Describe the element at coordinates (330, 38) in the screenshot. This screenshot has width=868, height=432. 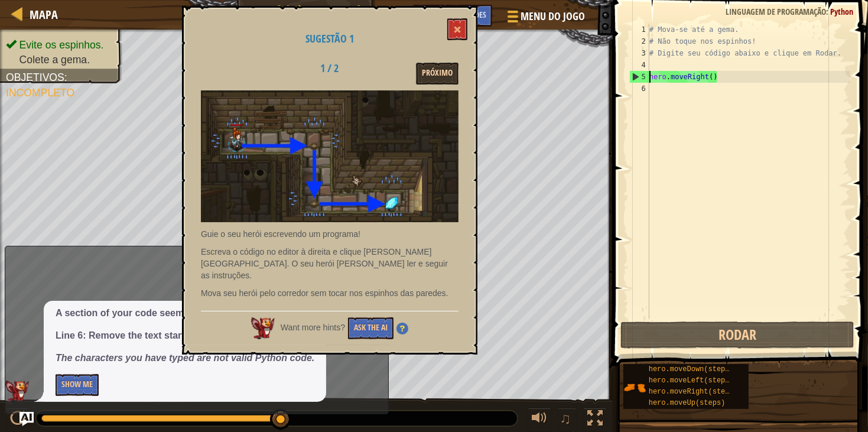
I see `span: Sugestão 1` at that location.